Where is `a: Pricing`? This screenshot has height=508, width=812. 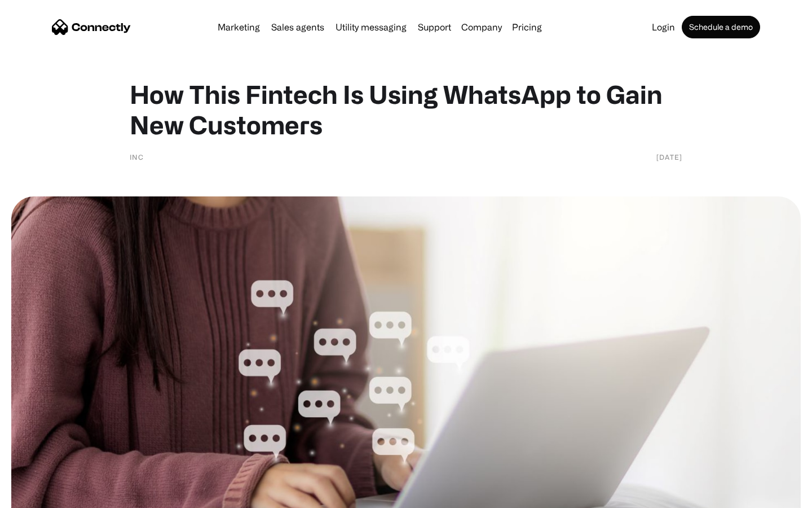 a: Pricing is located at coordinates (526, 27).